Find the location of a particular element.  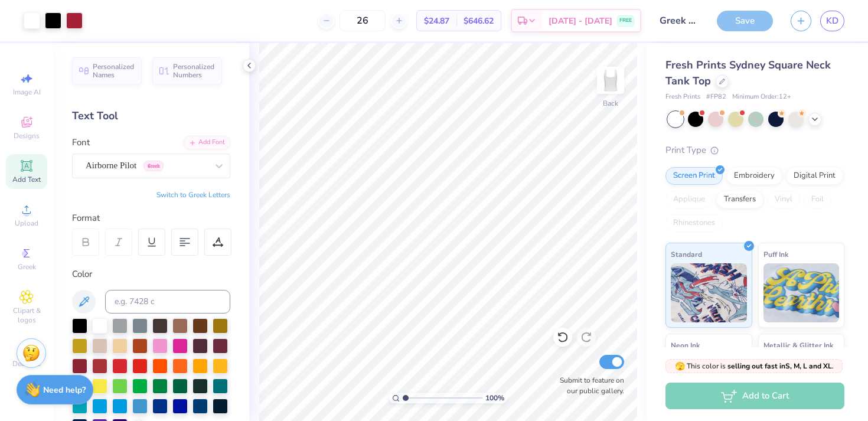

img: Standard is located at coordinates (708, 292).